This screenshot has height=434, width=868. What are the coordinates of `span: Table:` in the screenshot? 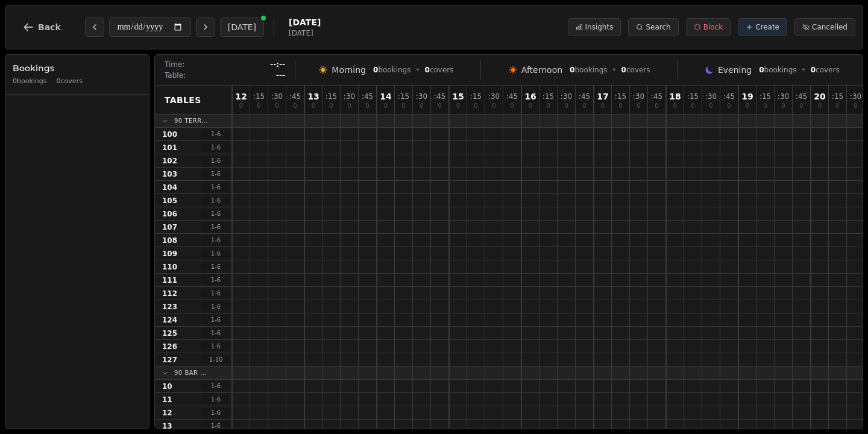 It's located at (175, 76).